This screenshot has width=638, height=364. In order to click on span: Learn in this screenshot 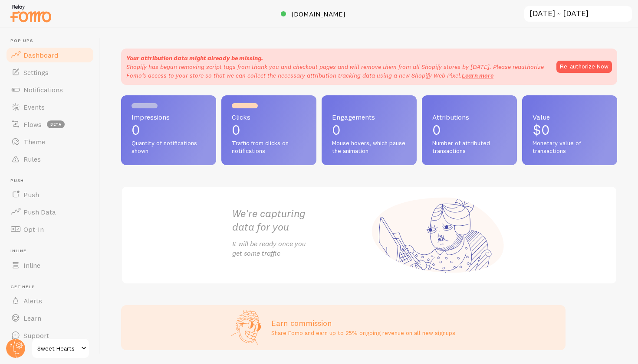, I will do `click(32, 318)`.